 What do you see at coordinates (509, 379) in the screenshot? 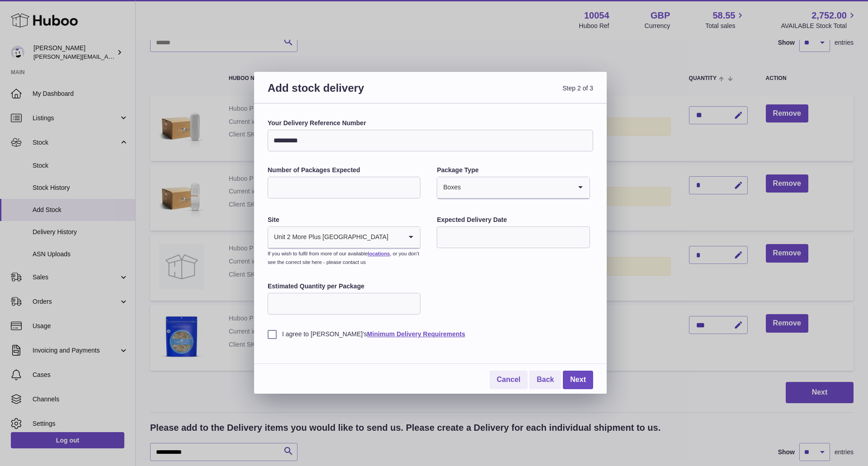
I see `a: Cancel` at bounding box center [509, 379].